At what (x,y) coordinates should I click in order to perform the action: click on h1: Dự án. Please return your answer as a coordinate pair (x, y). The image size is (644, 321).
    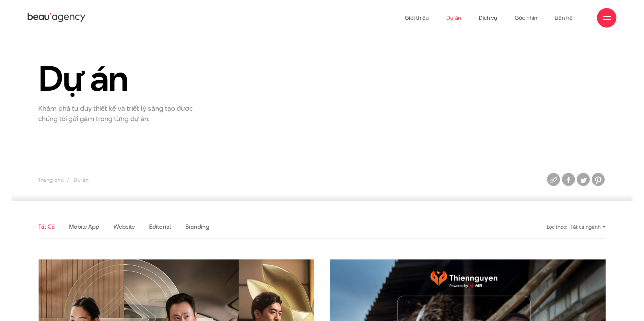
    Looking at the image, I should click on (128, 78).